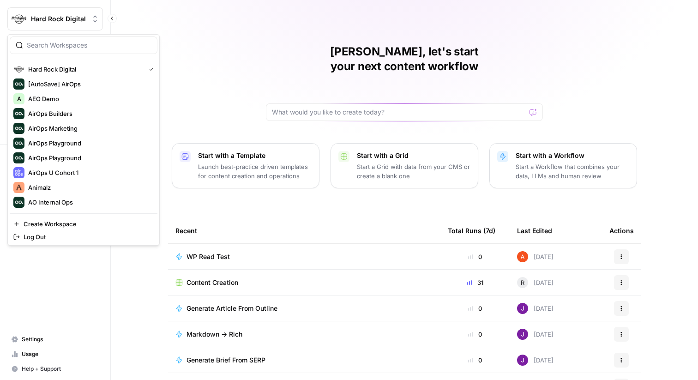 The image size is (698, 380). Describe the element at coordinates (60, 369) in the screenshot. I see `span: Help + Support` at that location.